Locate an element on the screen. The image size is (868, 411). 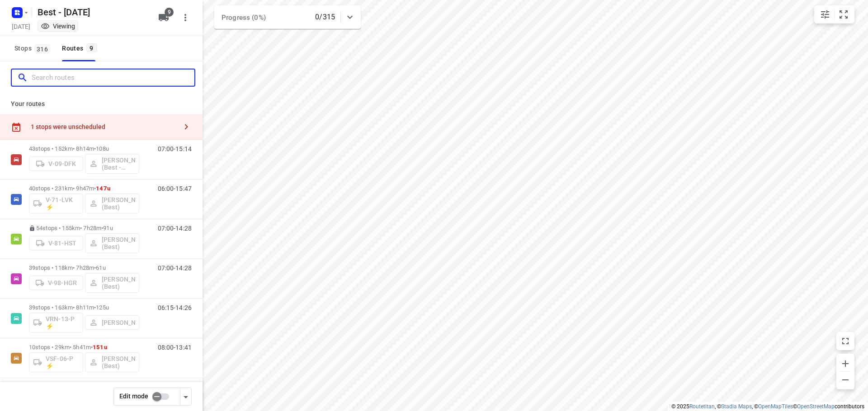
div: Driver app settings is located at coordinates (186, 396).